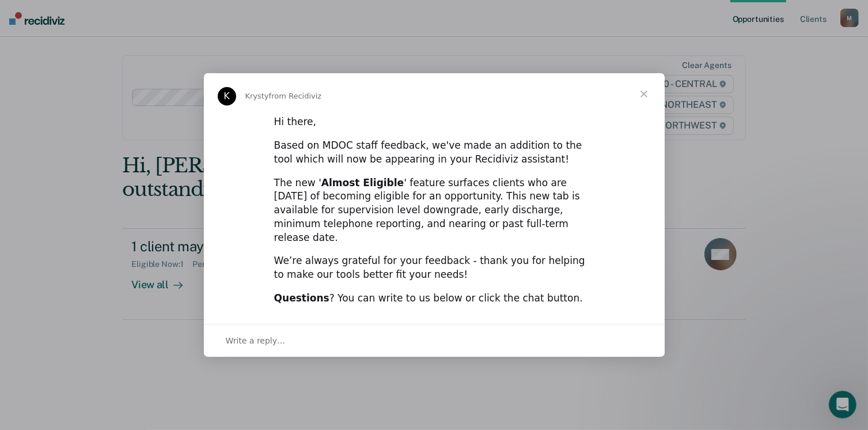  I want to click on span: Write a reply…, so click(256, 341).